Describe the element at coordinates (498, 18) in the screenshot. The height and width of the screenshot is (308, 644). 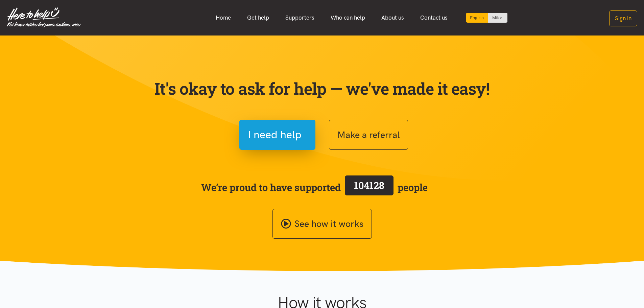
I see `a: Switch to Te Reo Māori` at that location.